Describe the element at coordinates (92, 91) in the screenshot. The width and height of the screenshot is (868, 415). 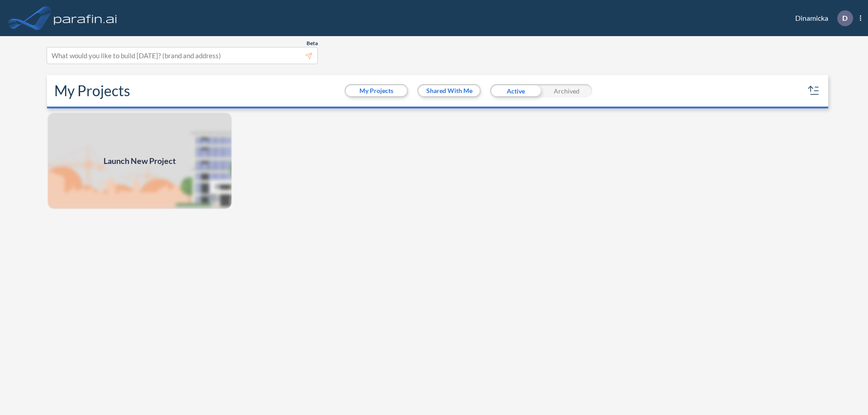
I see `h2: My Projects` at that location.